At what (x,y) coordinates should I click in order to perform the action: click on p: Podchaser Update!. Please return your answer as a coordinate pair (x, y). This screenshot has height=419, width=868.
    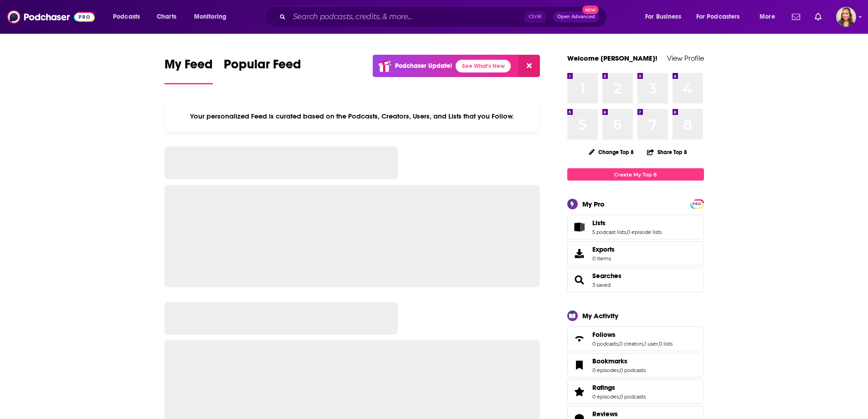
    Looking at the image, I should click on (423, 65).